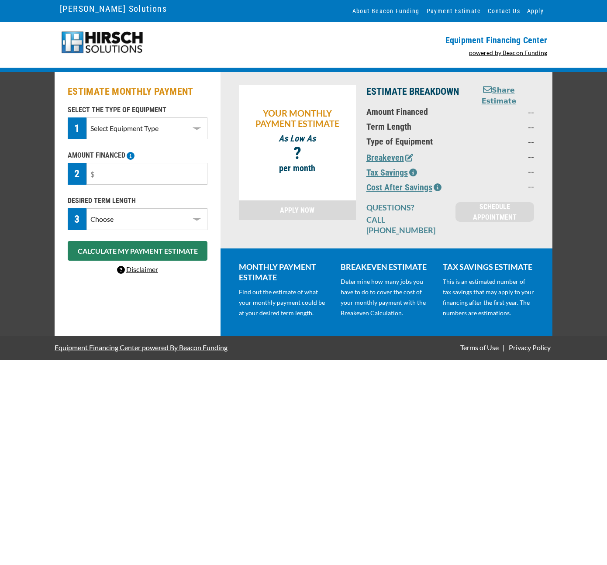 The image size is (607, 565). What do you see at coordinates (390, 158) in the screenshot?
I see `button: Breakeven` at bounding box center [390, 158].